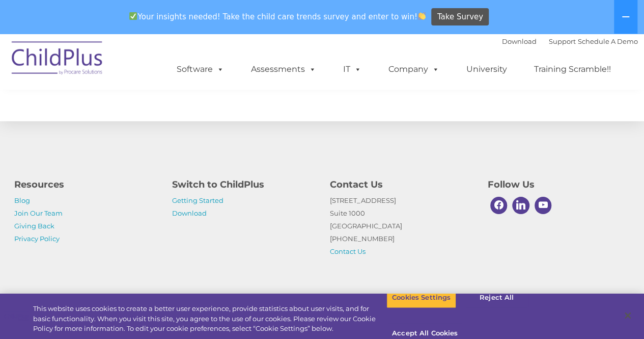 The height and width of the screenshot is (339, 644). What do you see at coordinates (487, 69) in the screenshot?
I see `a: University` at bounding box center [487, 69].